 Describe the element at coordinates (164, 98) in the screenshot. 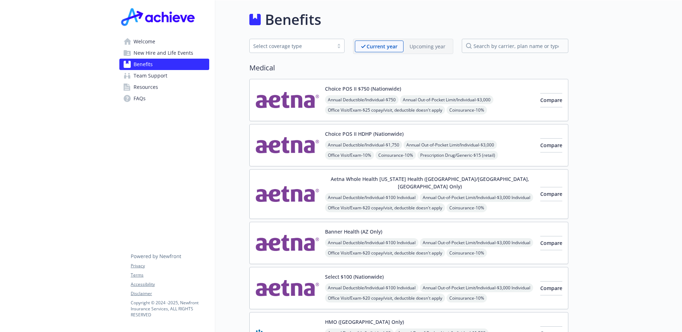

I see `a: FAQs` at that location.